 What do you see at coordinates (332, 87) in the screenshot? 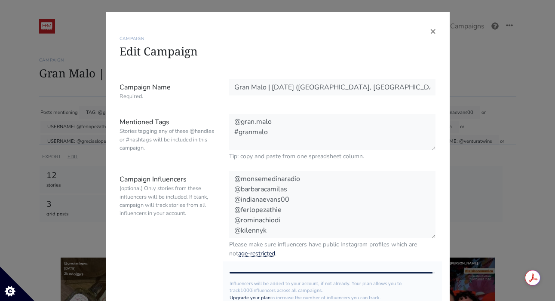
I see `input: Campaign Name` at bounding box center [332, 87].